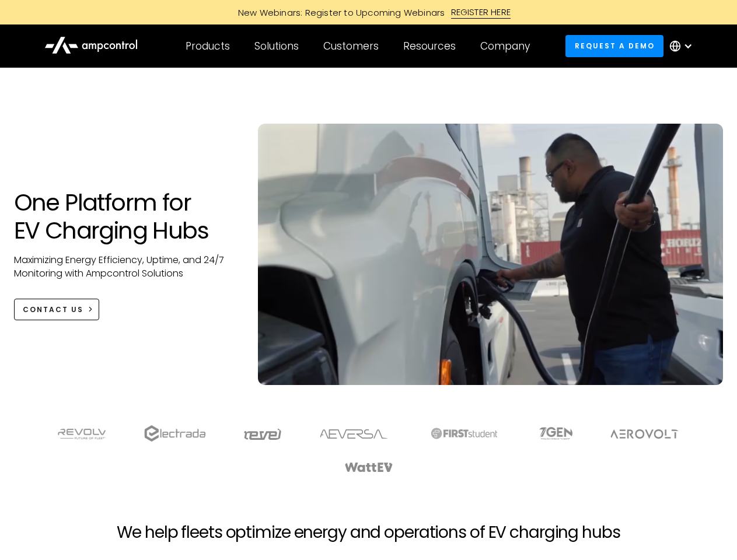  What do you see at coordinates (351, 46) in the screenshot?
I see `div: Customers` at bounding box center [351, 46].